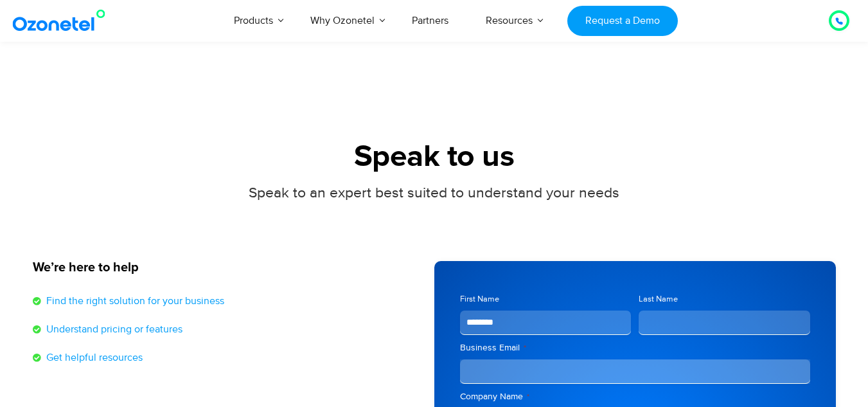 The height and width of the screenshot is (407, 868). I want to click on label: Business Email, so click(634, 347).